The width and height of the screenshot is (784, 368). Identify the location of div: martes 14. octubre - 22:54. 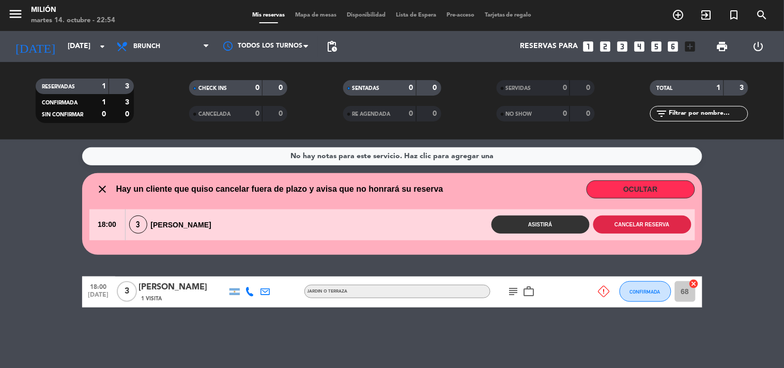
(73, 21).